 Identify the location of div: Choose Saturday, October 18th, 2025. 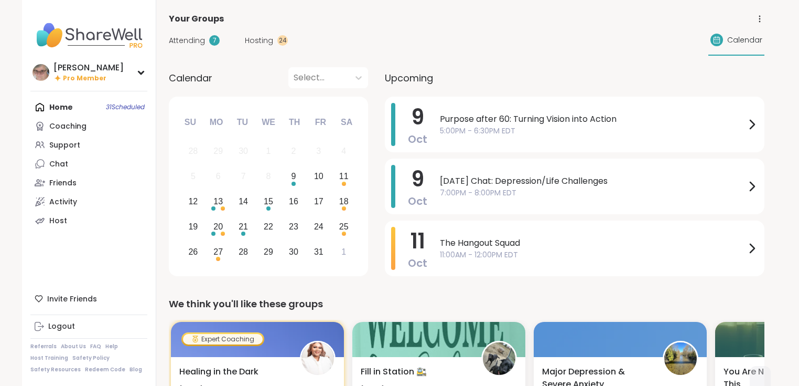
(344, 201).